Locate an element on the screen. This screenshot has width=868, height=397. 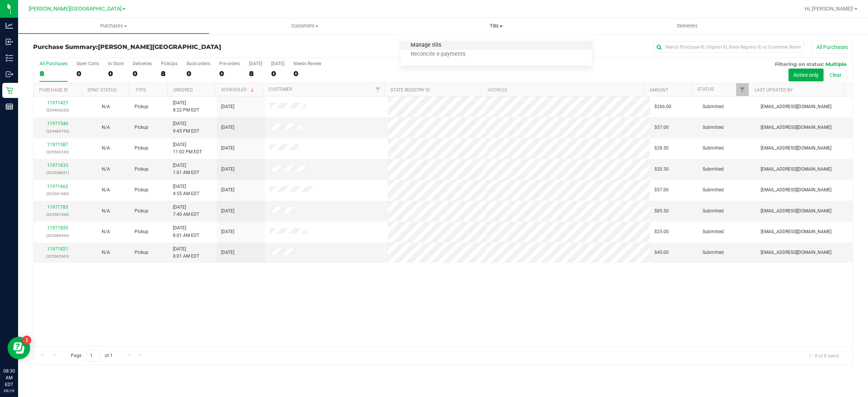
div: Pre-orders is located at coordinates (229, 64).